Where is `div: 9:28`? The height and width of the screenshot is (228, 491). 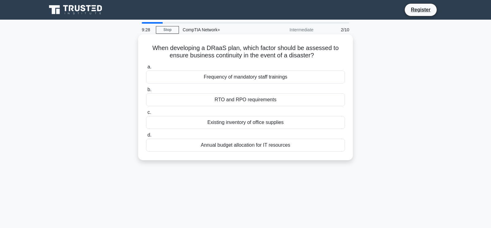 div: 9:28 is located at coordinates (147, 30).